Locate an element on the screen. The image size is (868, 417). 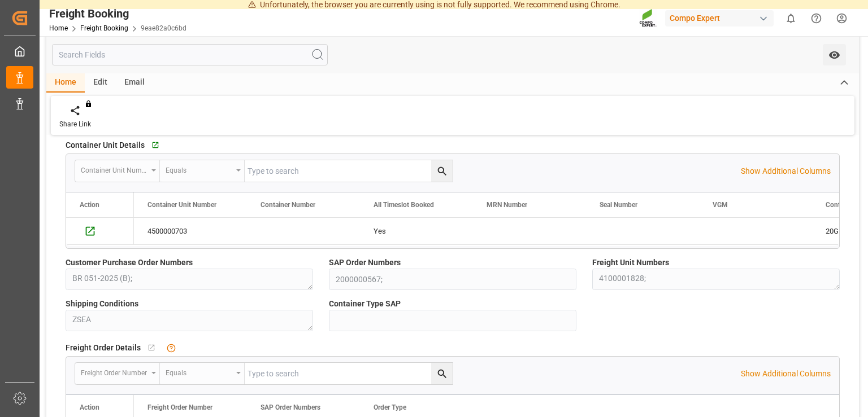
button: Compo Expert is located at coordinates (722, 18).